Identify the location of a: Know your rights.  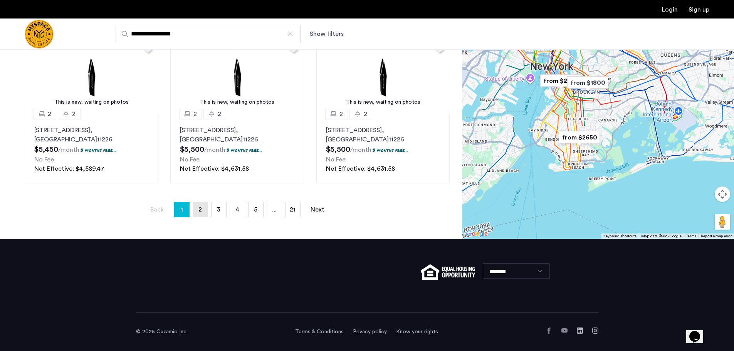
(417, 332).